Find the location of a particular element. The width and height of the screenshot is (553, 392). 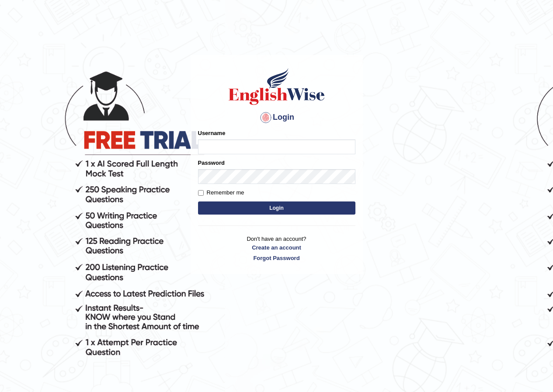

label: Username is located at coordinates (212, 133).